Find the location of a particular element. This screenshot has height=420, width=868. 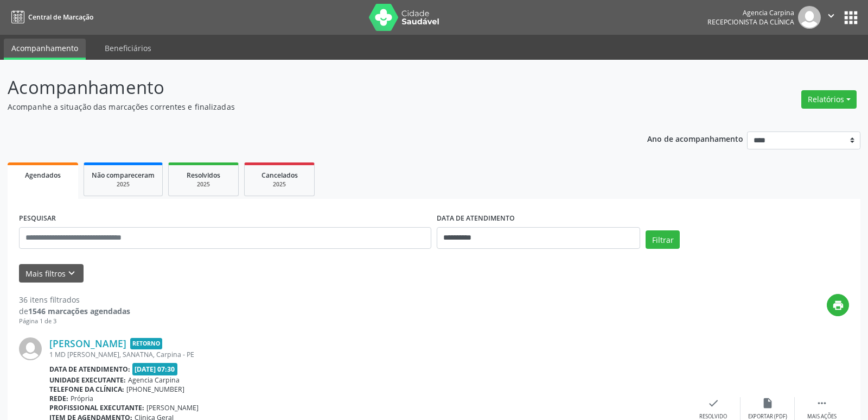

button: Relatórios is located at coordinates (829, 99).